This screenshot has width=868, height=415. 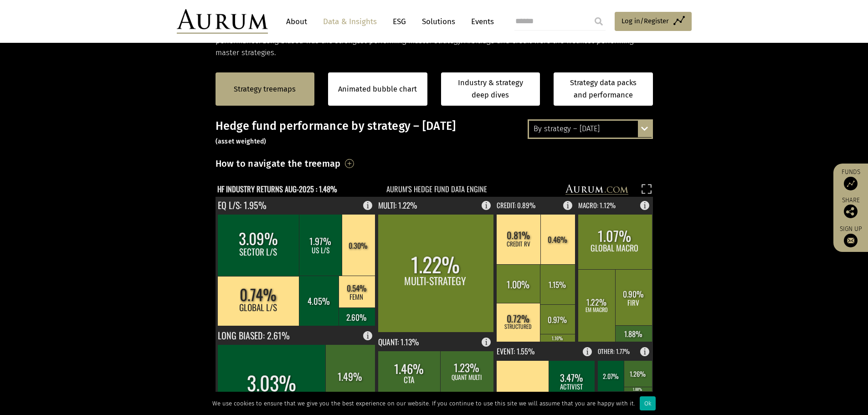 What do you see at coordinates (277, 163) in the screenshot?
I see `h3: How to navigate the treemap` at bounding box center [277, 163].